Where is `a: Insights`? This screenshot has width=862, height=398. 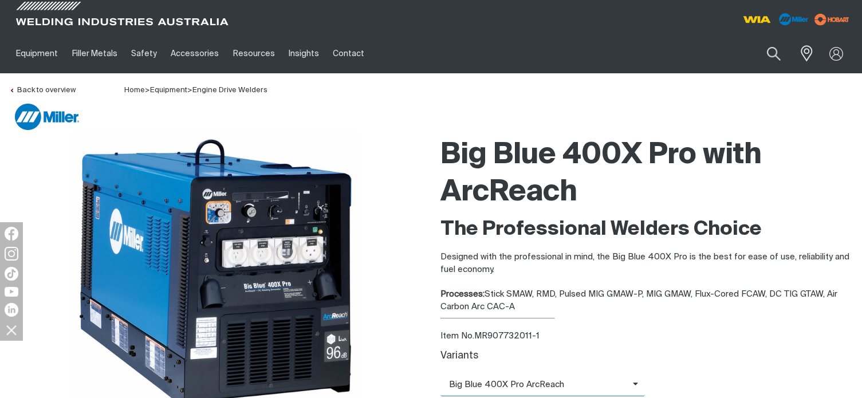
a: Insights is located at coordinates (303, 53).